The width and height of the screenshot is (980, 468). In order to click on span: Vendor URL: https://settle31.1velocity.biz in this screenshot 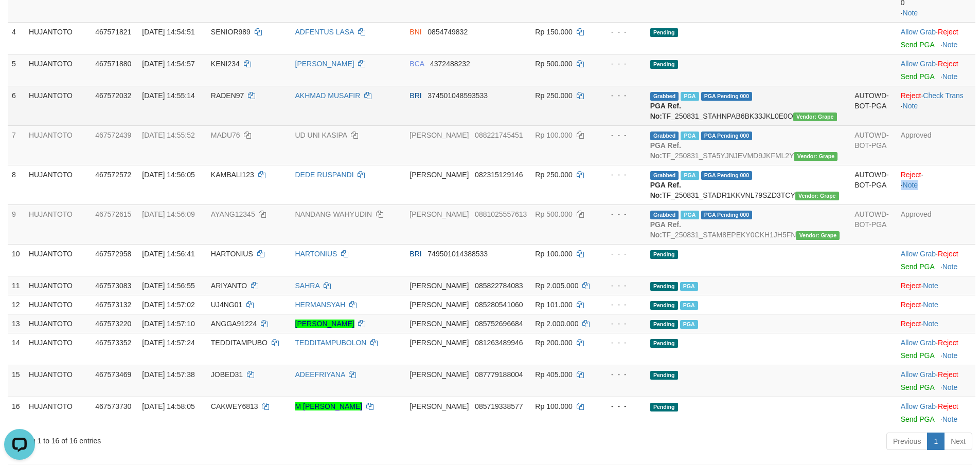, I will do `click(815, 117)`.